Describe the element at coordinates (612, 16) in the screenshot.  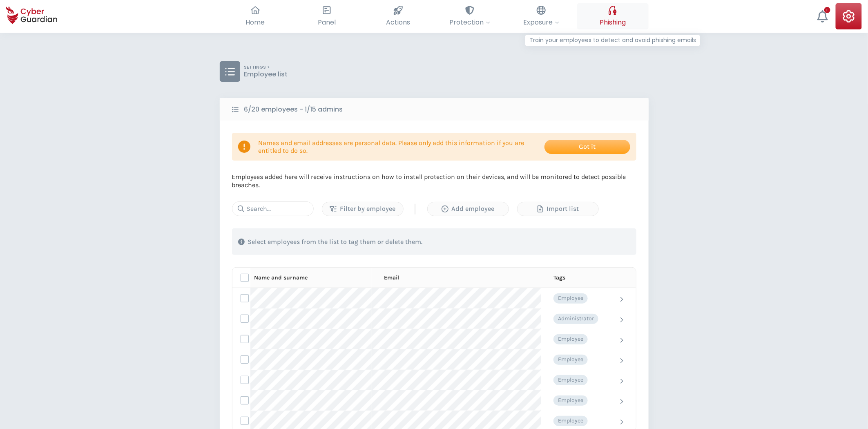
I see `button: PhishingTrain your employees to detect and avoid phishing emails` at that location.